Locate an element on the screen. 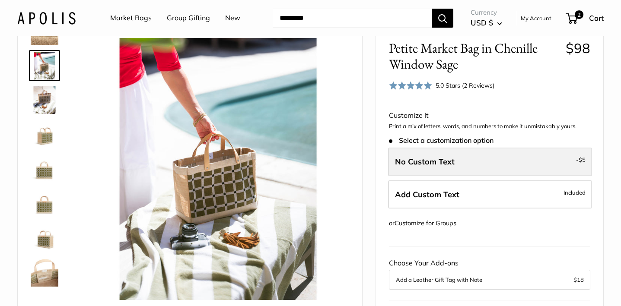 Image resolution: width=621 pixels, height=306 pixels. span: Cart is located at coordinates (596, 18).